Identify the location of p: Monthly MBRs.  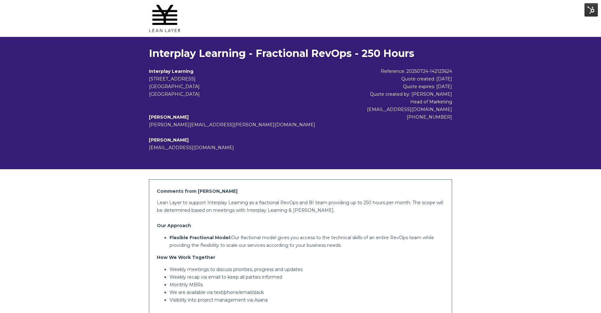
(307, 284).